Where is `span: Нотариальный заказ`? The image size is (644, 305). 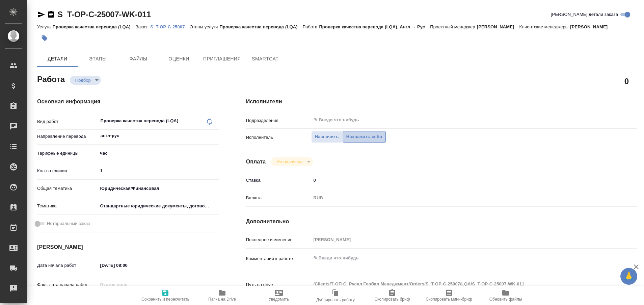
span: Нотариальный заказ is located at coordinates (68, 224).